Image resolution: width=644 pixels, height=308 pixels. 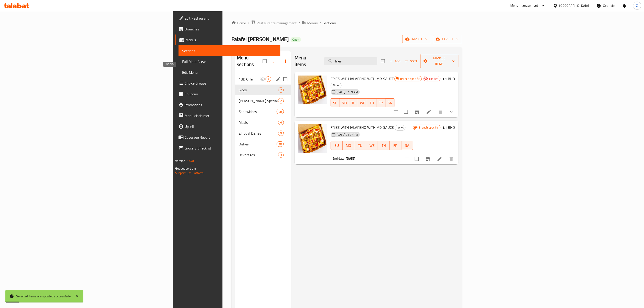 I want to click on button: TH, so click(x=372, y=102).